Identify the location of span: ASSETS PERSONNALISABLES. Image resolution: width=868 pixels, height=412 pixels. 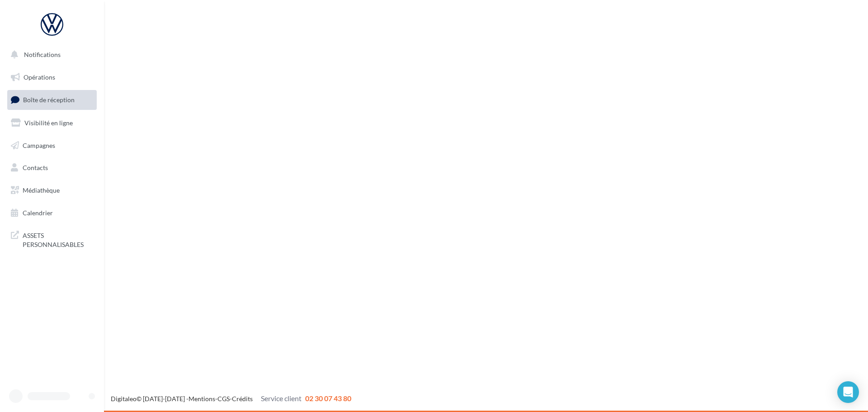
(58, 239).